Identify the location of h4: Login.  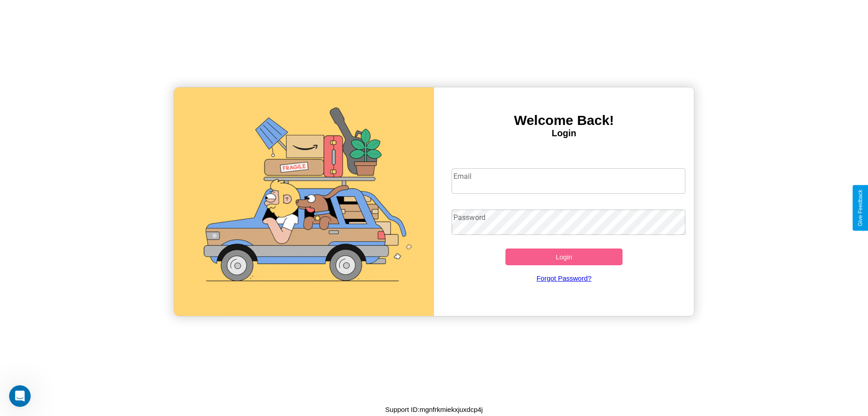
(564, 133).